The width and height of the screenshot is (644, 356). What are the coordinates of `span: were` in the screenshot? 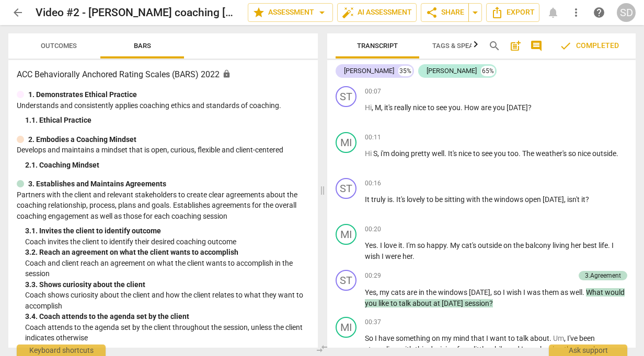 It's located at (394, 256).